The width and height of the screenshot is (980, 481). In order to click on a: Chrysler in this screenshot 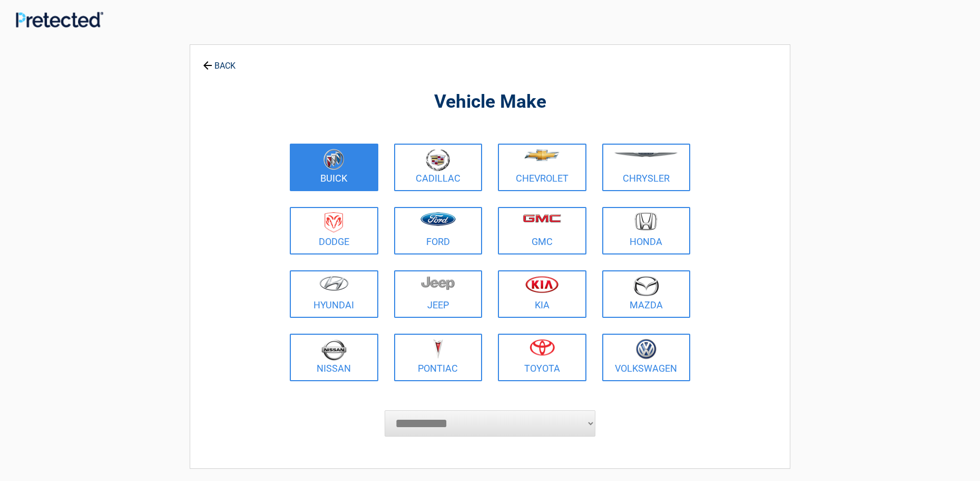, I will do `click(647, 168)`.